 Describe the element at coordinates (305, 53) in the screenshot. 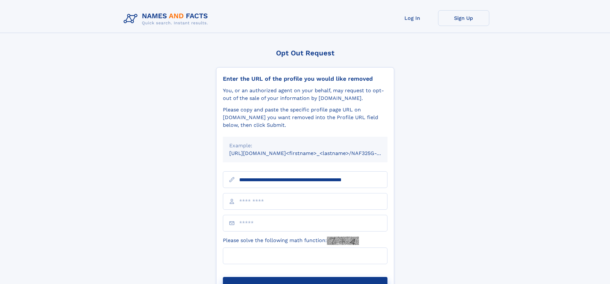

I see `div: Opt Out Request` at that location.